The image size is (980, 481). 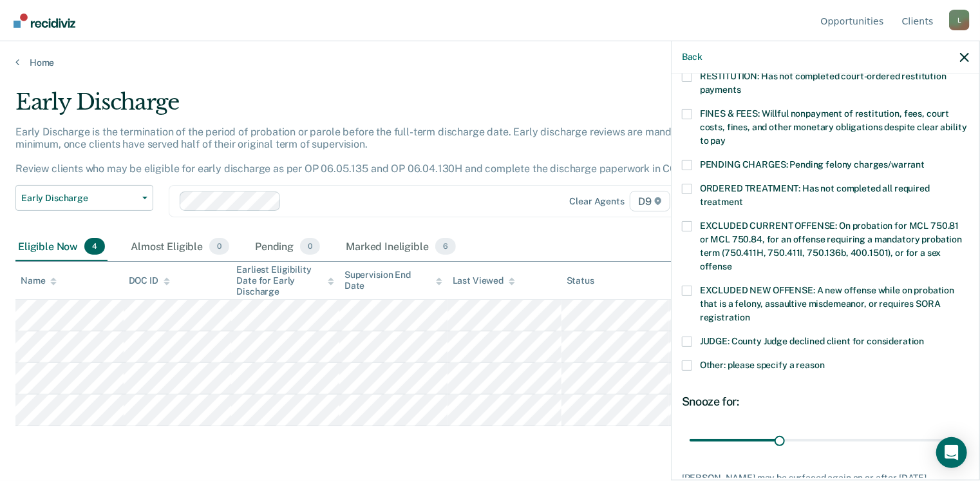 What do you see at coordinates (393, 280) in the screenshot?
I see `div: Supervision End Date` at bounding box center [393, 280].